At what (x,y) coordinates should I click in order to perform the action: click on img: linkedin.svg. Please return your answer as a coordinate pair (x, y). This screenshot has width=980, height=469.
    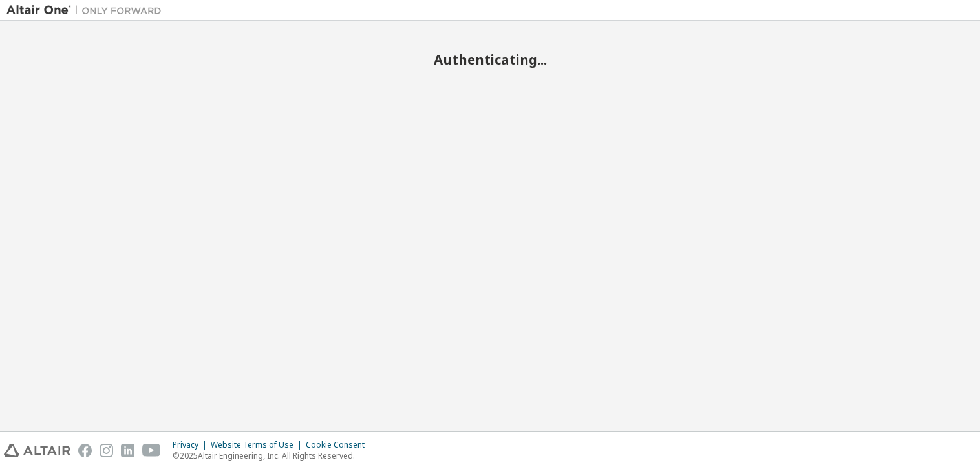
    Looking at the image, I should click on (127, 450).